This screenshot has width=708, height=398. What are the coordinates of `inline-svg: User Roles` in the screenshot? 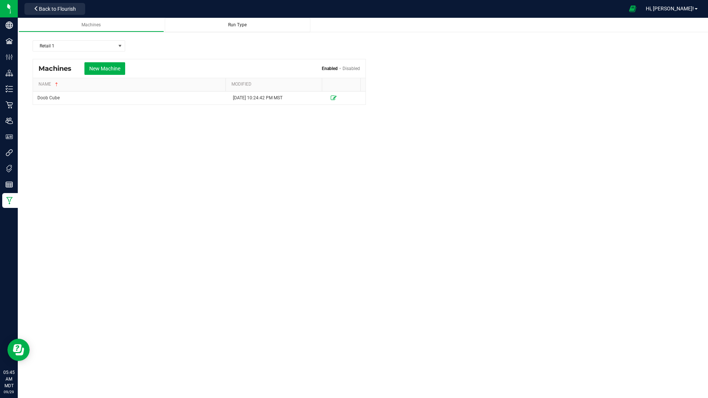 It's located at (9, 137).